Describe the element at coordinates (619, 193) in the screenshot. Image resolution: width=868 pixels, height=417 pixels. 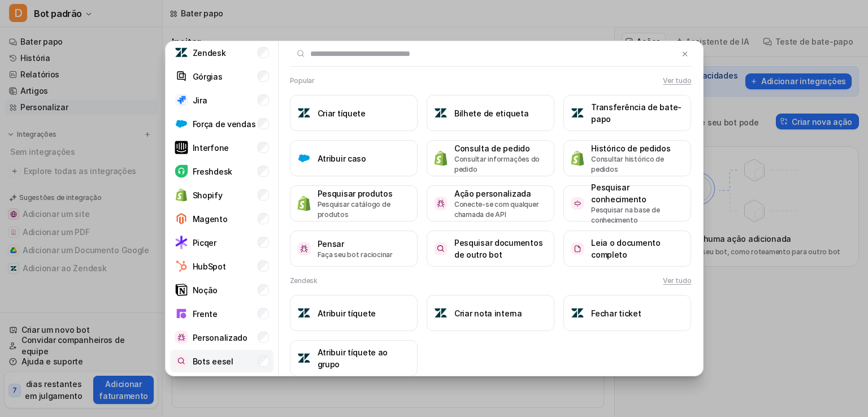
I see `font: Pesquisar conhecimento` at that location.